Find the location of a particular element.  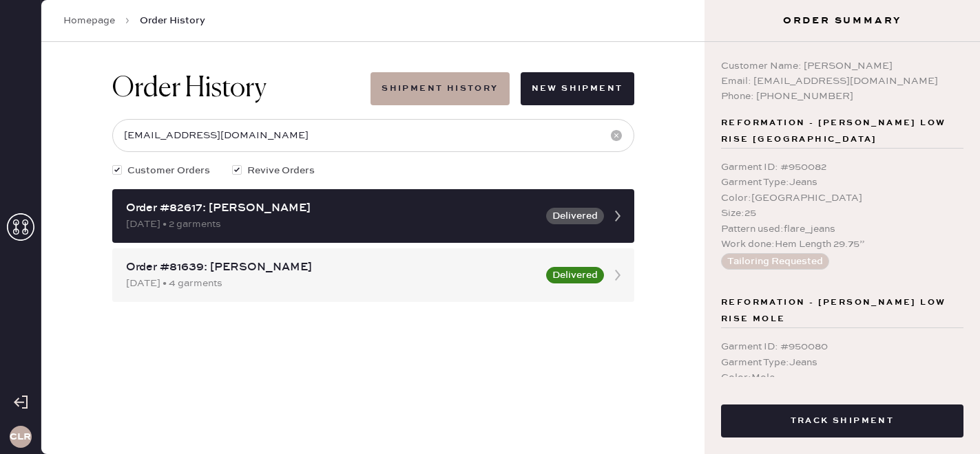

h3: Order Summary is located at coordinates (842, 21).